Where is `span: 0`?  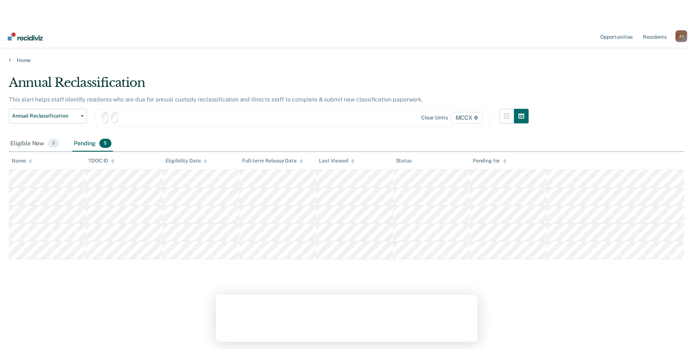
span: 0 is located at coordinates (53, 143).